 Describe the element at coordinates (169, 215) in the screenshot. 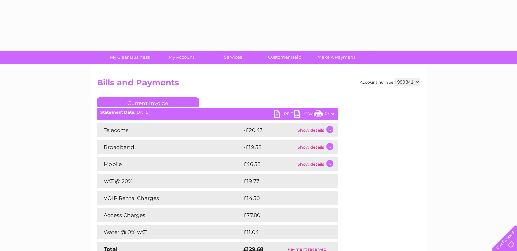

I see `td: Access Charges` at that location.